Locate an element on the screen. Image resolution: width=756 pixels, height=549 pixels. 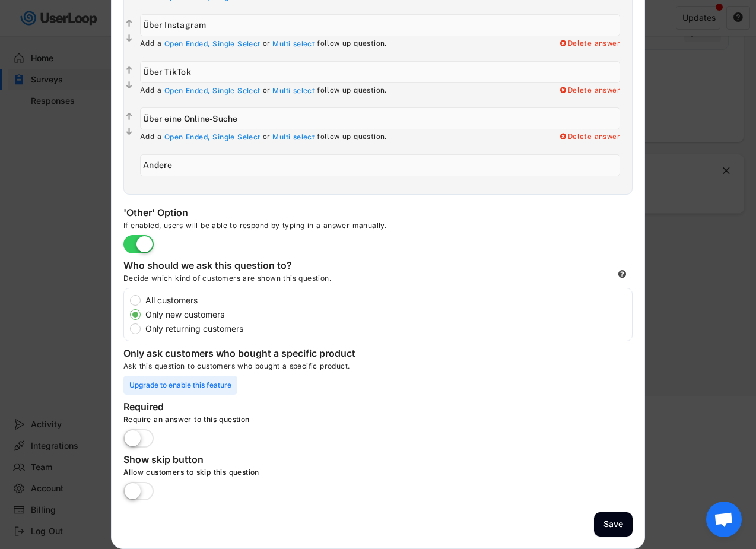
div: Upgrade to enable this feature is located at coordinates (180, 385).